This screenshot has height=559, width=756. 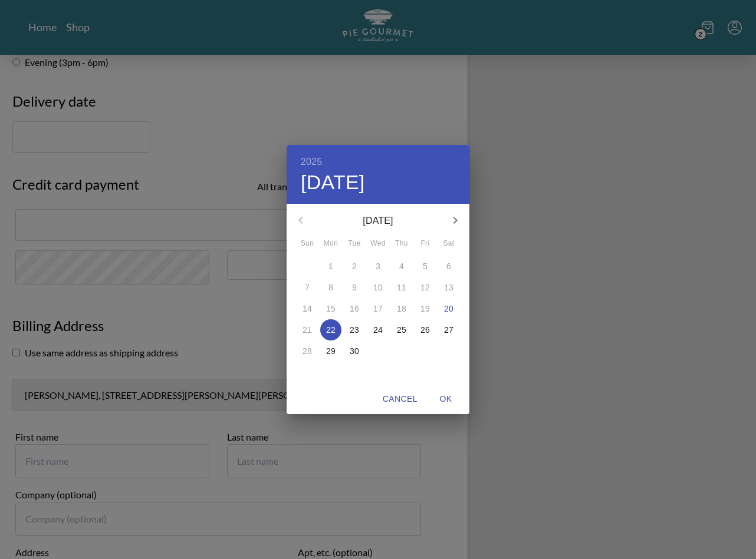 What do you see at coordinates (331, 351) in the screenshot?
I see `p: 29` at bounding box center [331, 351].